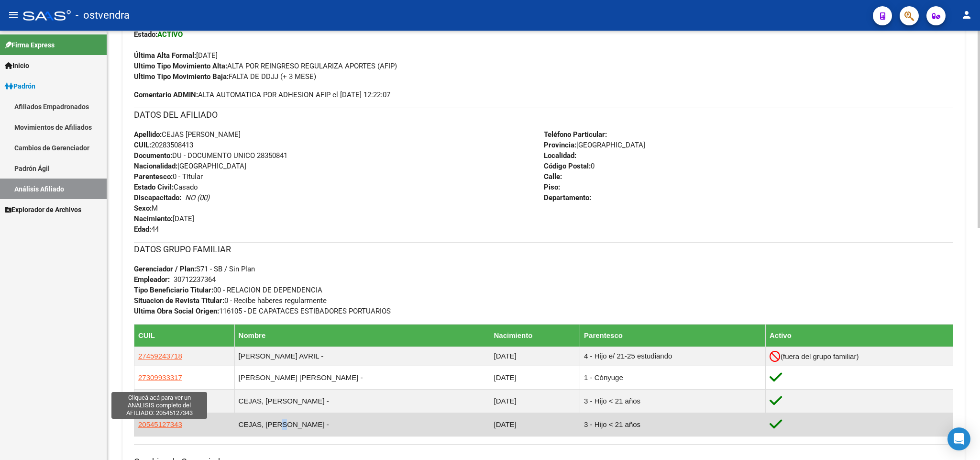  Describe the element at coordinates (180, 66) in the screenshot. I see `strong: Ultimo Tipo Movimiento Alta:` at that location.